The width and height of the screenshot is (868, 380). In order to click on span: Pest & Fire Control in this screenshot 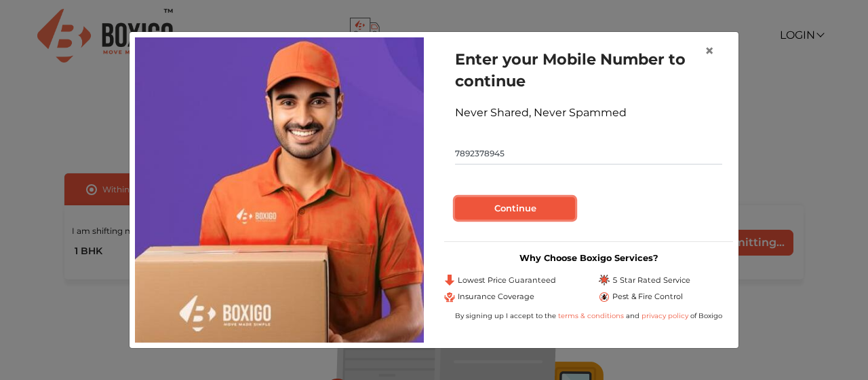, I will do `click(648, 296)`.